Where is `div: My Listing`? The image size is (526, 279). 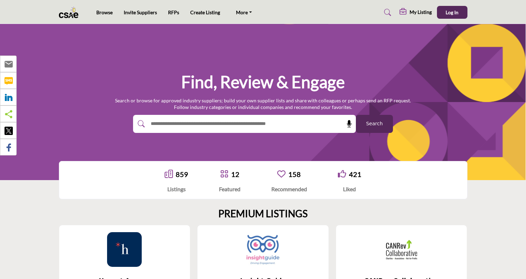 div: My Listing is located at coordinates (416, 12).